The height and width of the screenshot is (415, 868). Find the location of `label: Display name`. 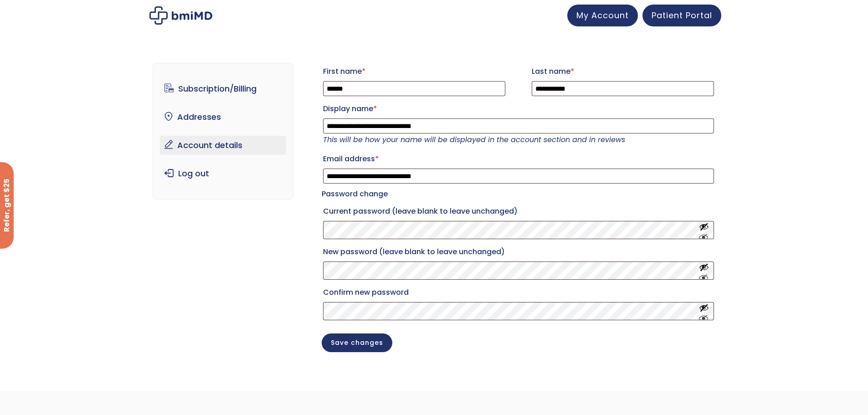

label: Display name is located at coordinates (518, 109).